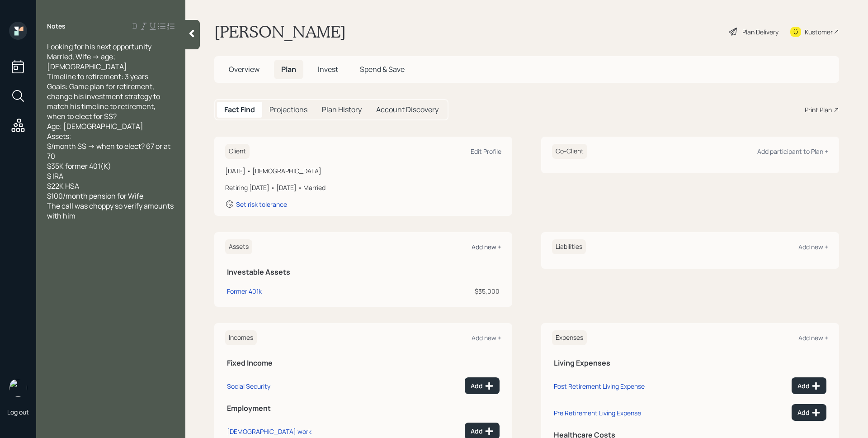 This screenshot has height=438, width=868. Describe the element at coordinates (818, 32) in the screenshot. I see `div: Kustomer` at that location.